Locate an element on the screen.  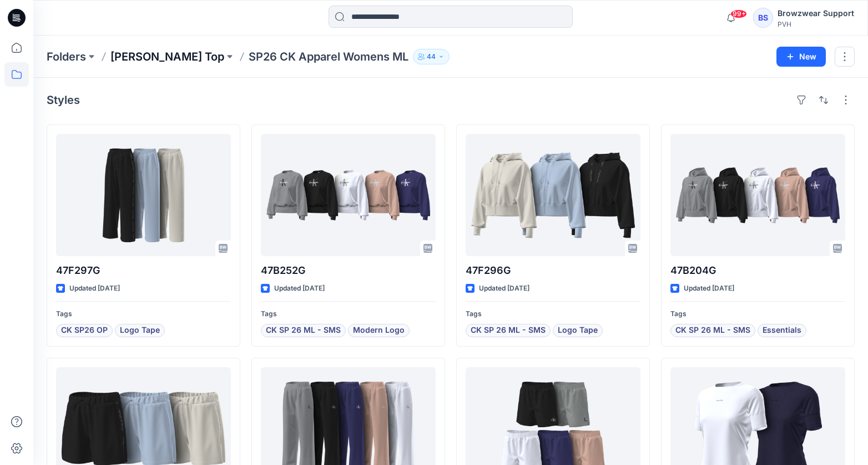
button: New is located at coordinates (801, 56).